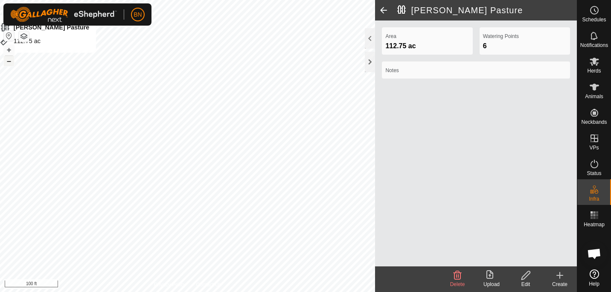  I want to click on span: Animals, so click(594, 96).